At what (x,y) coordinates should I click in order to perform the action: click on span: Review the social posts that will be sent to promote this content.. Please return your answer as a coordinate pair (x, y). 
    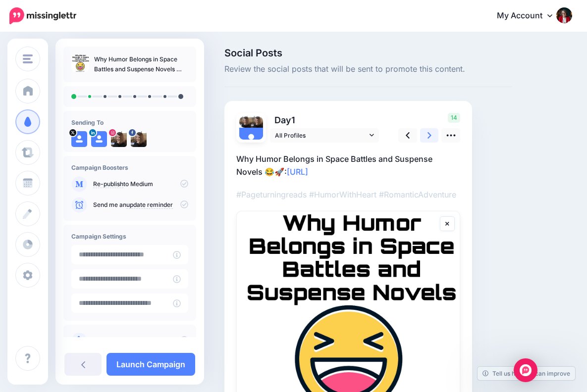
    Looking at the image, I should click on (368, 69).